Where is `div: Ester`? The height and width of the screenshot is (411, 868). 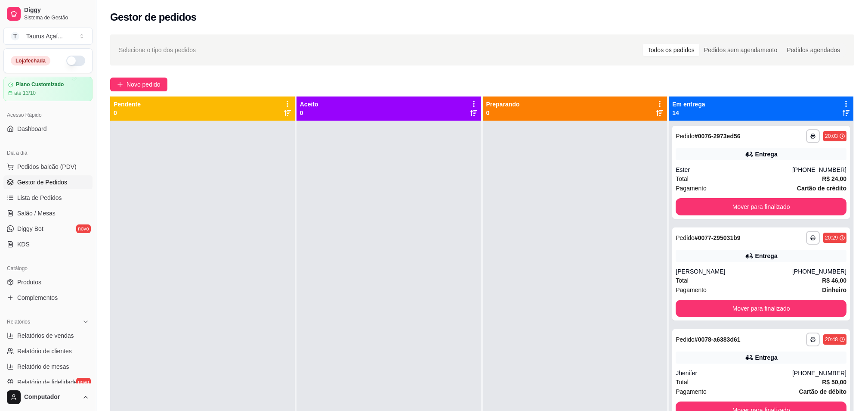 div: Ester is located at coordinates (733, 170).